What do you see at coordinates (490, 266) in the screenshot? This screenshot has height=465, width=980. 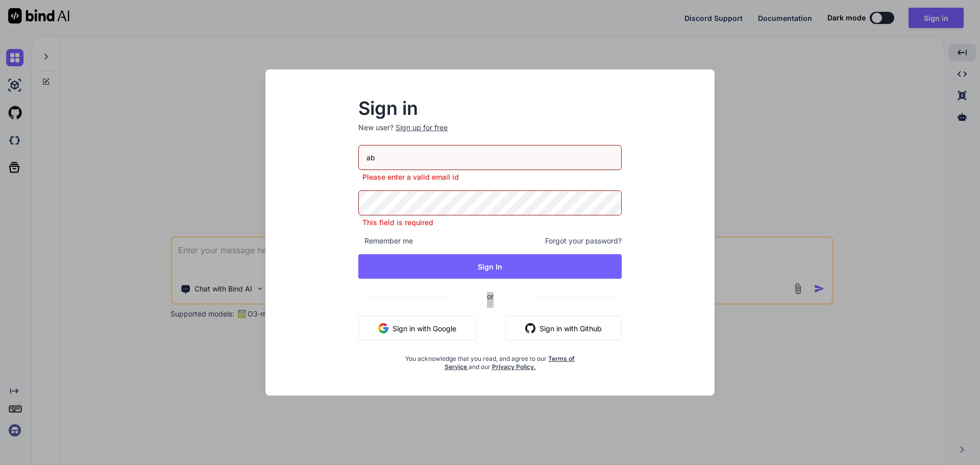 I see `button: Sign In` at bounding box center [490, 266].